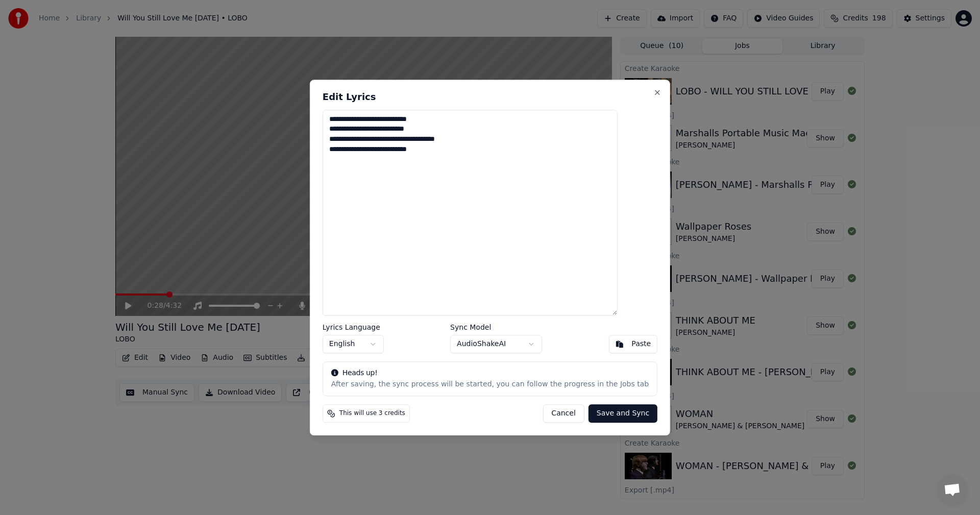 This screenshot has width=980, height=515. I want to click on button: Paste, so click(633, 344).